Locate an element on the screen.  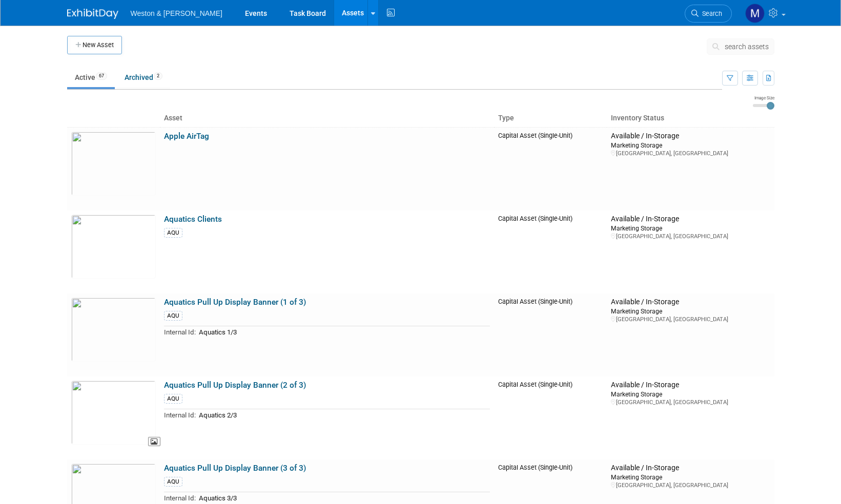
span: search assets is located at coordinates (747, 47).